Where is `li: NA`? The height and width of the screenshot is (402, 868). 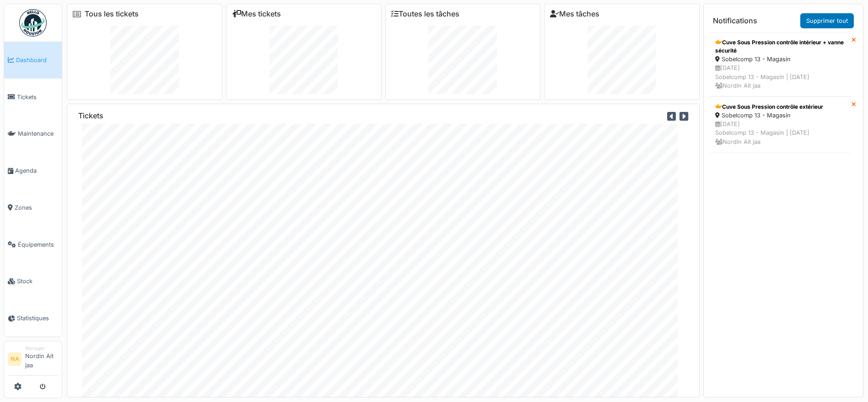
li: NA is located at coordinates (15, 359).